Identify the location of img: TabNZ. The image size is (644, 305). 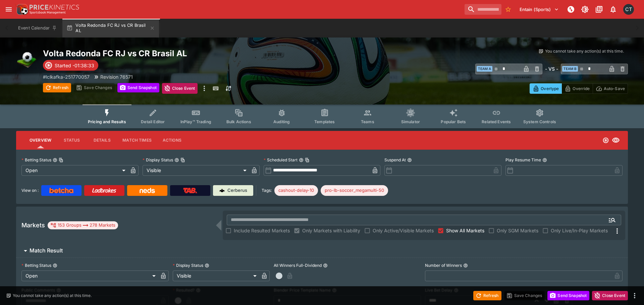
(190, 191).